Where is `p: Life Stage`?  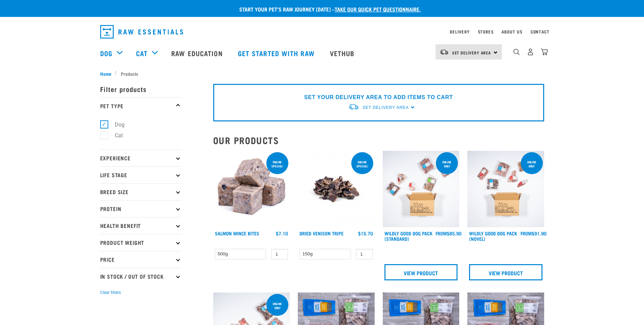 p: Life Stage is located at coordinates (141, 175).